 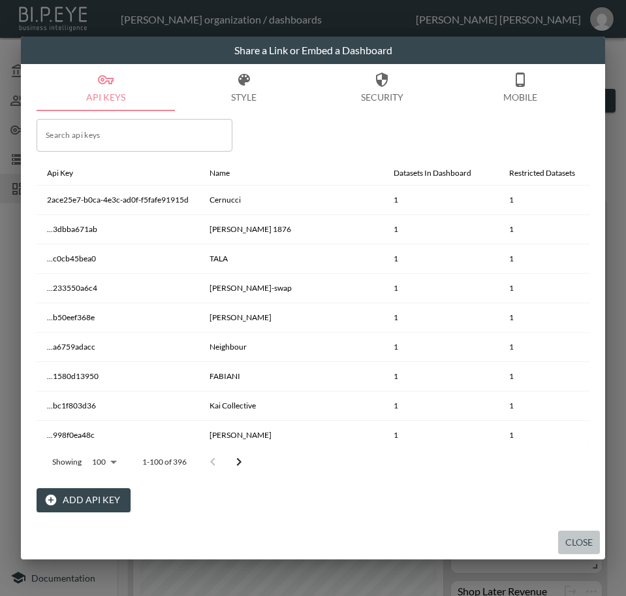 I want to click on div: Name, so click(x=219, y=173).